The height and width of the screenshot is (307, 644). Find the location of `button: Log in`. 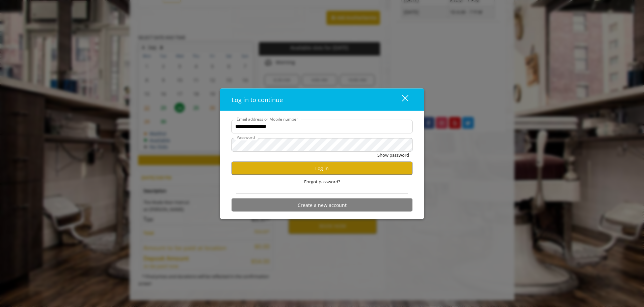

button: Log in is located at coordinates (322, 168).